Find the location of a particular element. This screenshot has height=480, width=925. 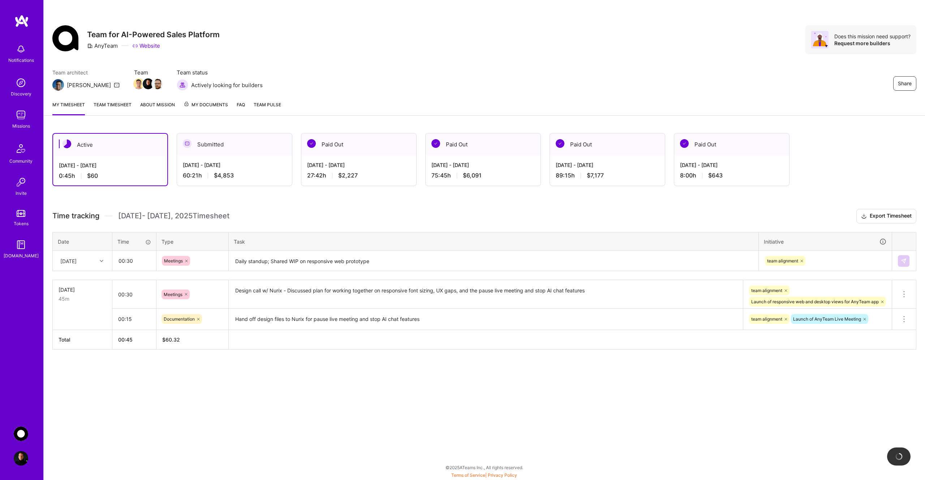

div: 8:00 h is located at coordinates (732, 175).